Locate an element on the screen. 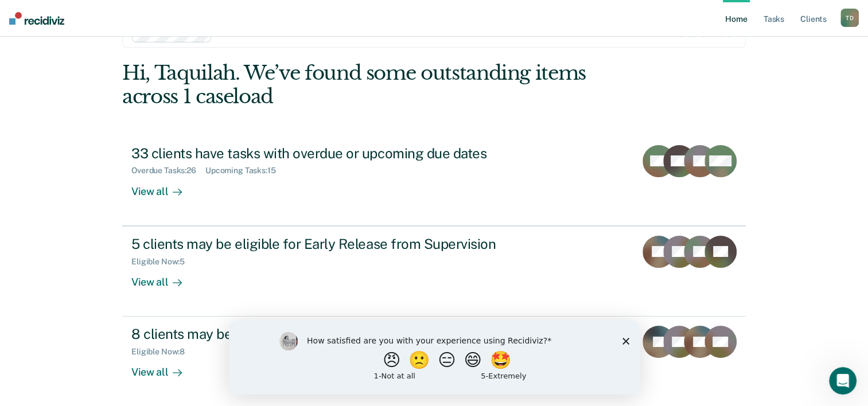  a: 33 clients have tasks with overdue or upcoming due datesOverdue Tasks:26Upcoming Tasks:15View all is located at coordinates (434, 181).